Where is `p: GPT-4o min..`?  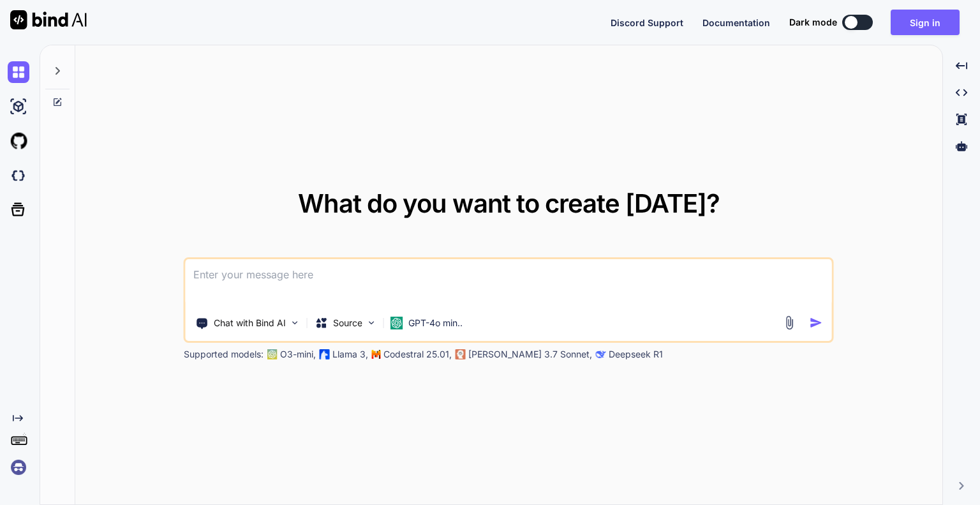 p: GPT-4o min.. is located at coordinates (435, 323).